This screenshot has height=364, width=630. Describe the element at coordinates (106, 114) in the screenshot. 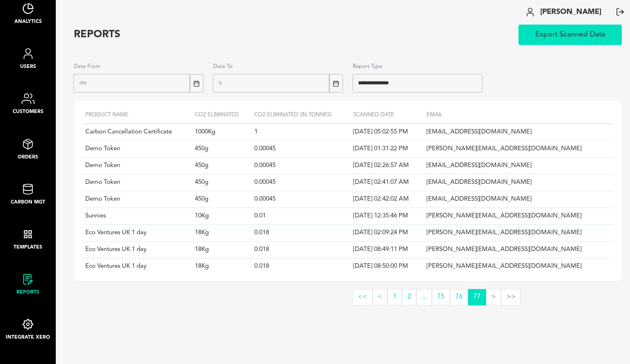

I see `span: Product Name` at that location.